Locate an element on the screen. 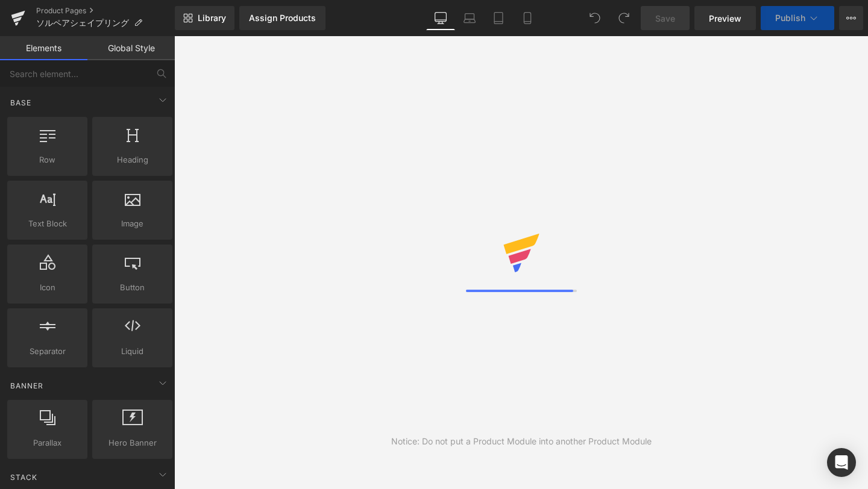 The image size is (868, 489). a: Mobile is located at coordinates (527, 18).